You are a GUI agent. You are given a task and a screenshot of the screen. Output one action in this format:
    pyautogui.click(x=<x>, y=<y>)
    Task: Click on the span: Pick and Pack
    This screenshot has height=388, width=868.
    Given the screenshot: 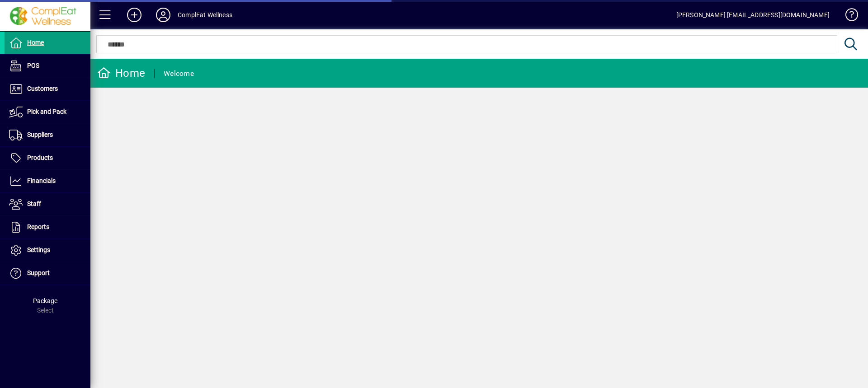 What is the action you would take?
    pyautogui.click(x=47, y=112)
    